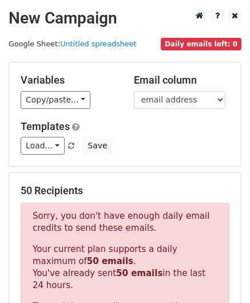 Image resolution: width=250 pixels, height=303 pixels. Describe the element at coordinates (97, 145) in the screenshot. I see `button: Save` at that location.